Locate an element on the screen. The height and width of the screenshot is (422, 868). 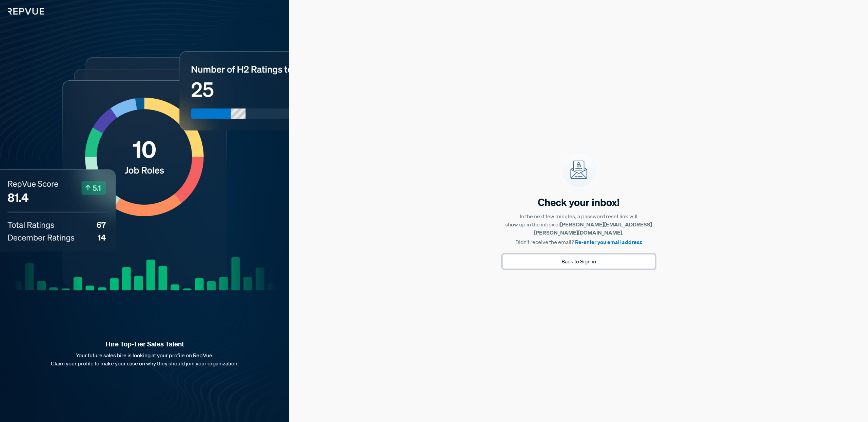
p: In the next few minutes, a password reset link will show up in the inbox of . is located at coordinates (579, 225).